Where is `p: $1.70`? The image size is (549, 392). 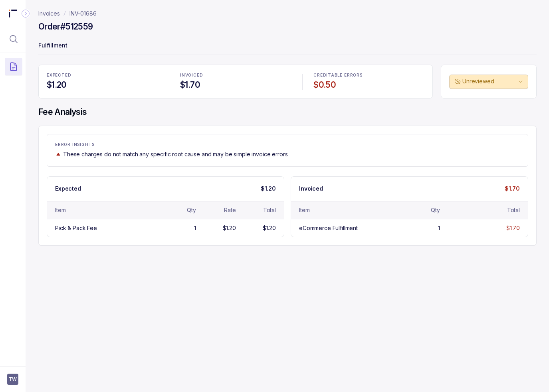 p: $1.70 is located at coordinates (512, 189).